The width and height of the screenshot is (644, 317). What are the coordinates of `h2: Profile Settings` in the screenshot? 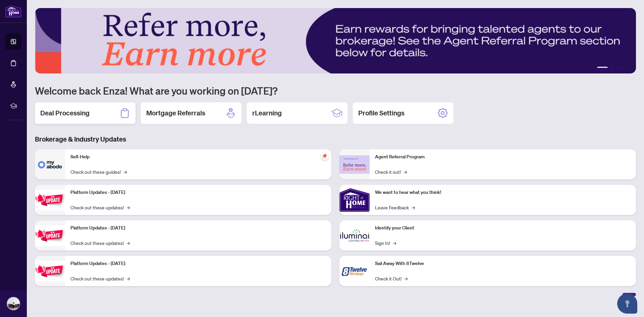 It's located at (382, 113).